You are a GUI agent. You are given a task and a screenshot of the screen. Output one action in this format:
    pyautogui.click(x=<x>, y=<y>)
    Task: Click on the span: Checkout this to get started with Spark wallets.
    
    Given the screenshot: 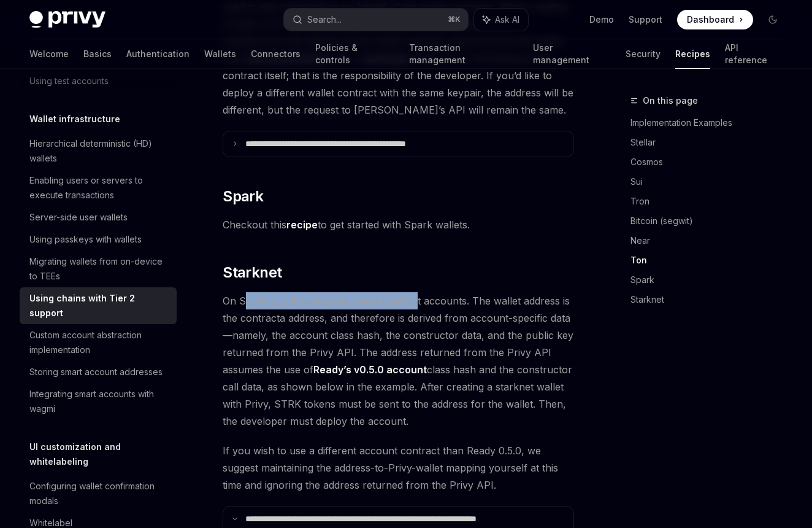 What is the action you would take?
    pyautogui.click(x=398, y=224)
    